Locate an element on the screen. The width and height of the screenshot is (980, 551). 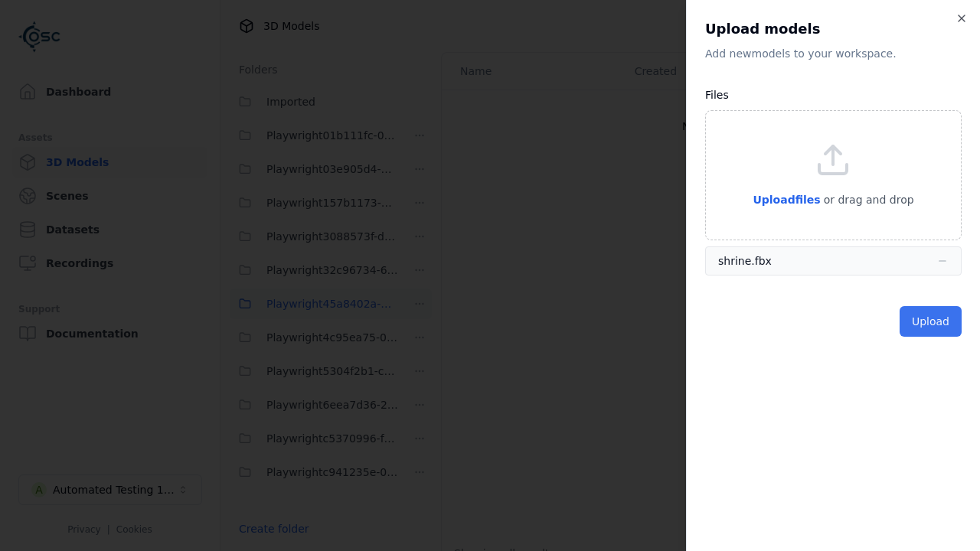
button: Upload is located at coordinates (930, 321).